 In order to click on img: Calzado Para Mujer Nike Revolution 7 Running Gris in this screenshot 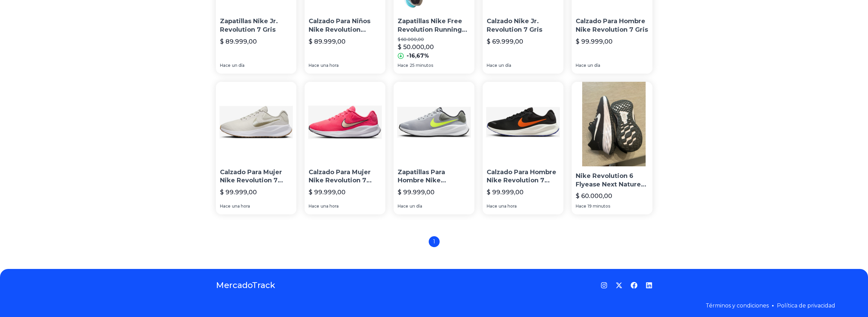, I will do `click(256, 122)`.